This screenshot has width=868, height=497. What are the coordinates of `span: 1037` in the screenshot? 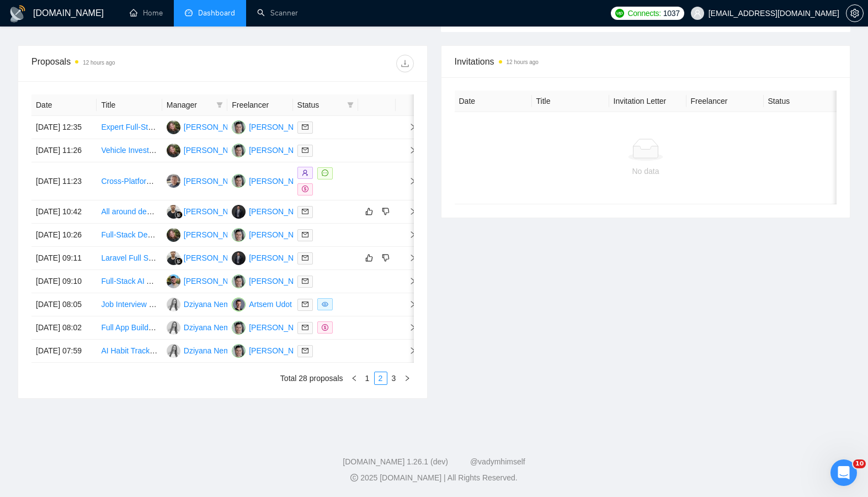 It's located at (672, 13).